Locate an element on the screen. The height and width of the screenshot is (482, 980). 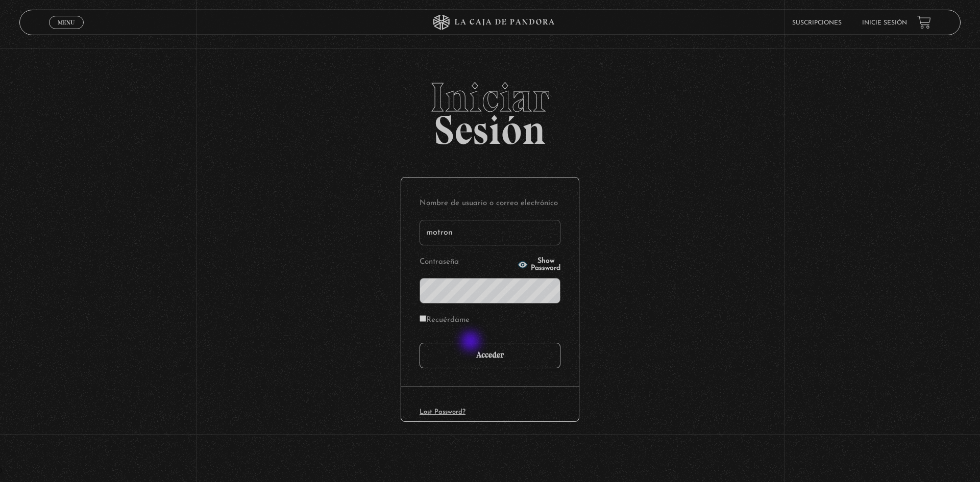
h2: Sesión is located at coordinates (490, 110).